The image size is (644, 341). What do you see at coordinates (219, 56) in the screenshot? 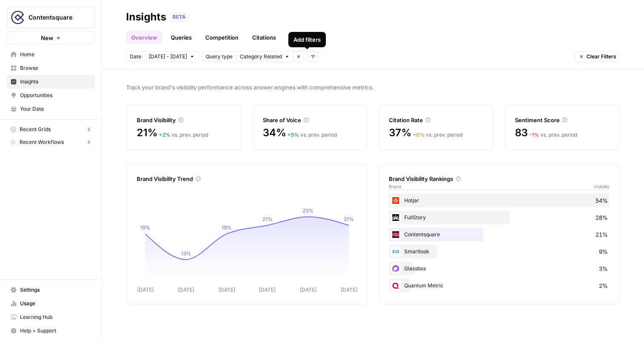
I see `span: Query type` at bounding box center [219, 56].